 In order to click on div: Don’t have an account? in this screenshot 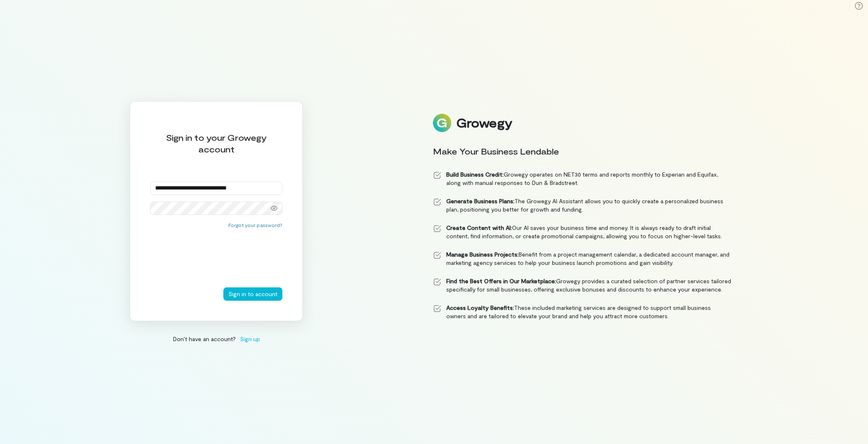, I will do `click(217, 339)`.